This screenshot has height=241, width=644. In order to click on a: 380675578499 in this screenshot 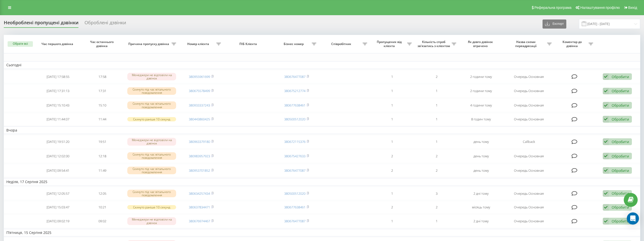, I will do `click(199, 91)`.